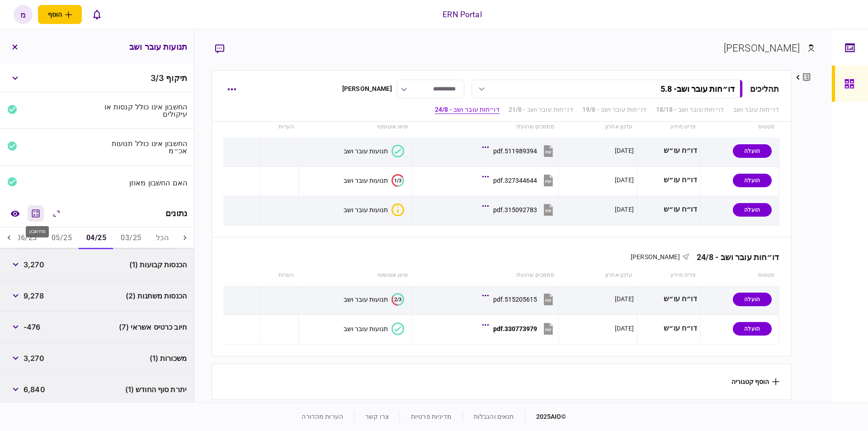 This screenshot has height=431, width=868. Describe the element at coordinates (32, 327) in the screenshot. I see `span: -476` at that location.